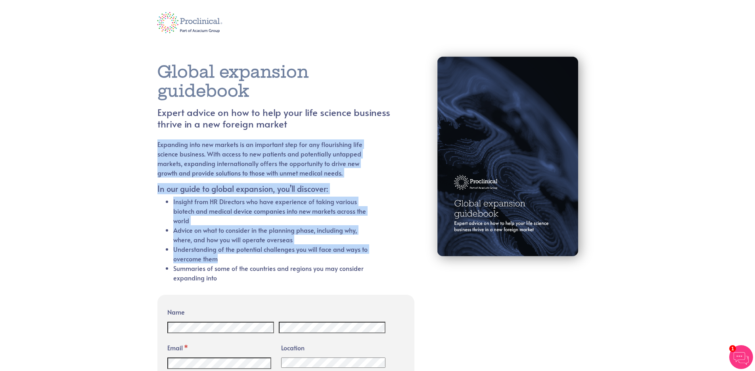 This screenshot has width=755, height=371. Describe the element at coordinates (277, 310) in the screenshot. I see `legend: Name` at that location.